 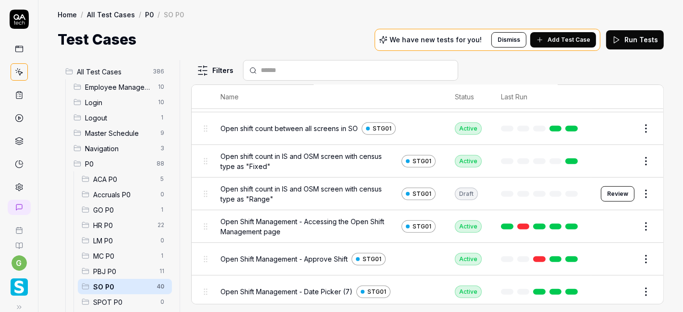 What do you see at coordinates (121, 118) in the screenshot?
I see `div: Drag to reorderLogout1` at bounding box center [121, 118].